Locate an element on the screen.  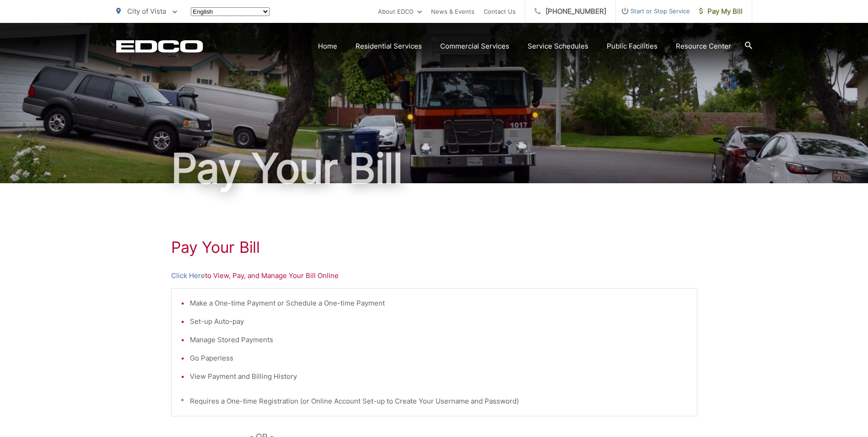
a: Contact Us is located at coordinates (500, 12).